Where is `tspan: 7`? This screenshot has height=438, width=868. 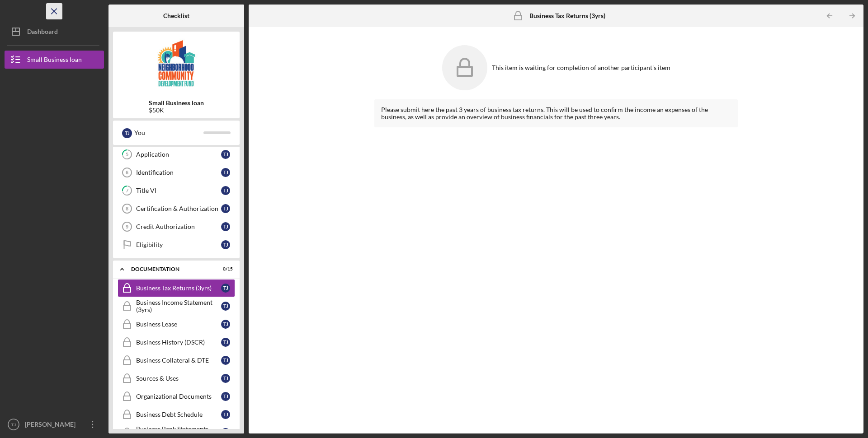
tspan: 7 is located at coordinates (127, 190).